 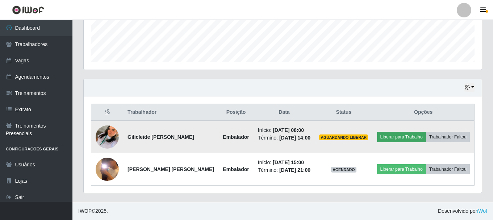 I want to click on span: AGENDADO, so click(x=344, y=170).